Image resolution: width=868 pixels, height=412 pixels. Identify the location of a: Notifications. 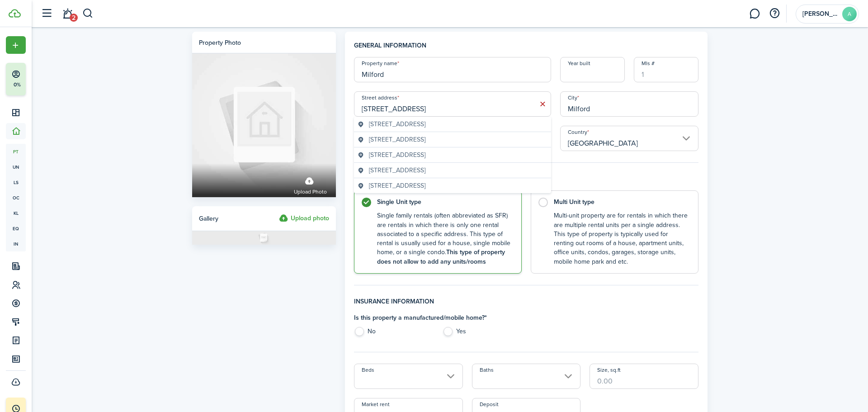
(67, 13).